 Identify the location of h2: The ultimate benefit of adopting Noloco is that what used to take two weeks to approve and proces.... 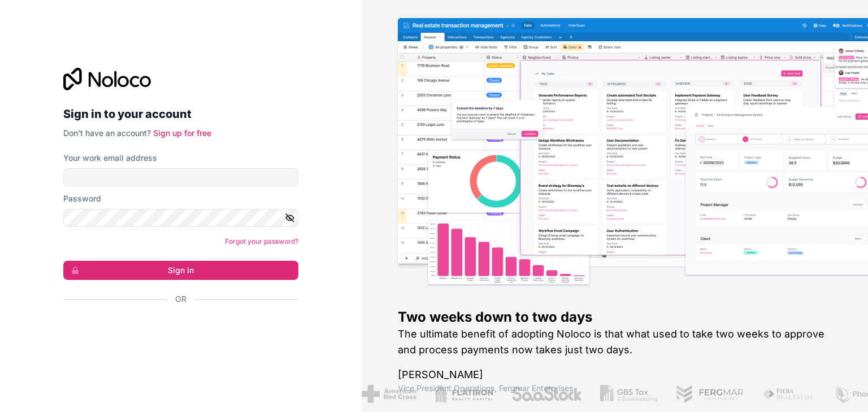
(615, 343).